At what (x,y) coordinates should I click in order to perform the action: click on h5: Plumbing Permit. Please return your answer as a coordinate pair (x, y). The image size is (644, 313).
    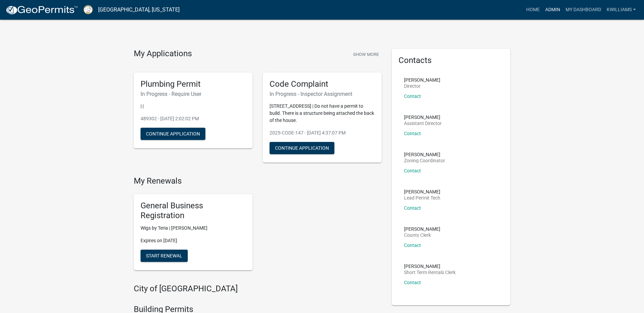
    Looking at the image, I should click on (193, 84).